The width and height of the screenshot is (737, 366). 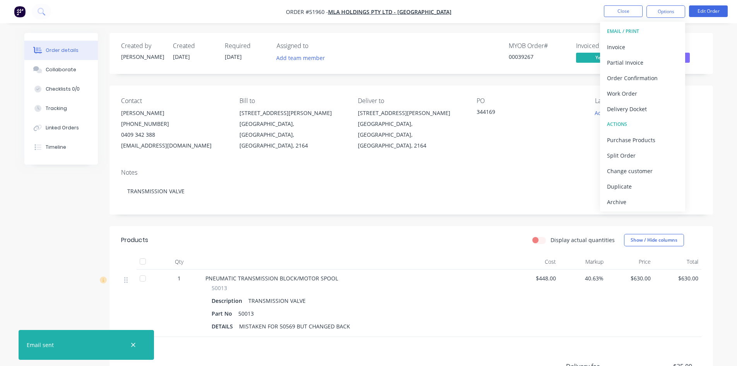 I want to click on div: Part No, so click(x=223, y=313).